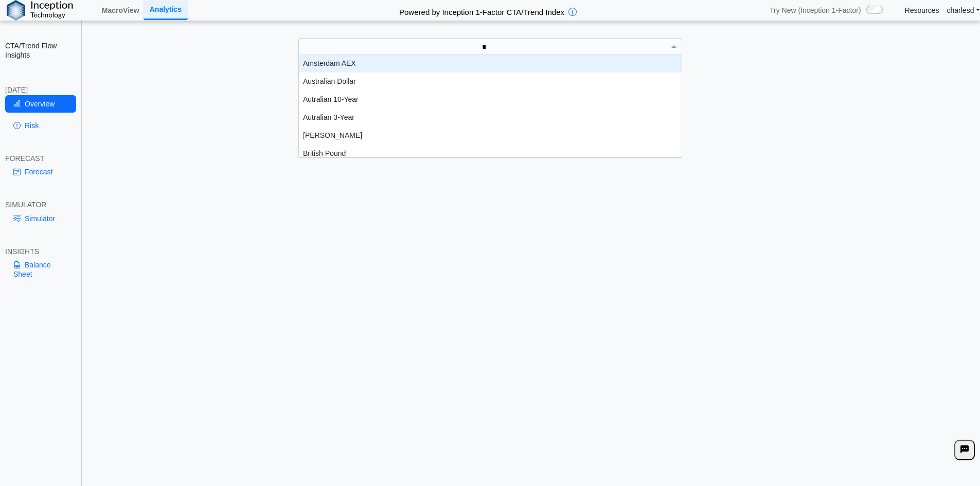 This screenshot has width=980, height=486. I want to click on div: British Pound, so click(490, 153).